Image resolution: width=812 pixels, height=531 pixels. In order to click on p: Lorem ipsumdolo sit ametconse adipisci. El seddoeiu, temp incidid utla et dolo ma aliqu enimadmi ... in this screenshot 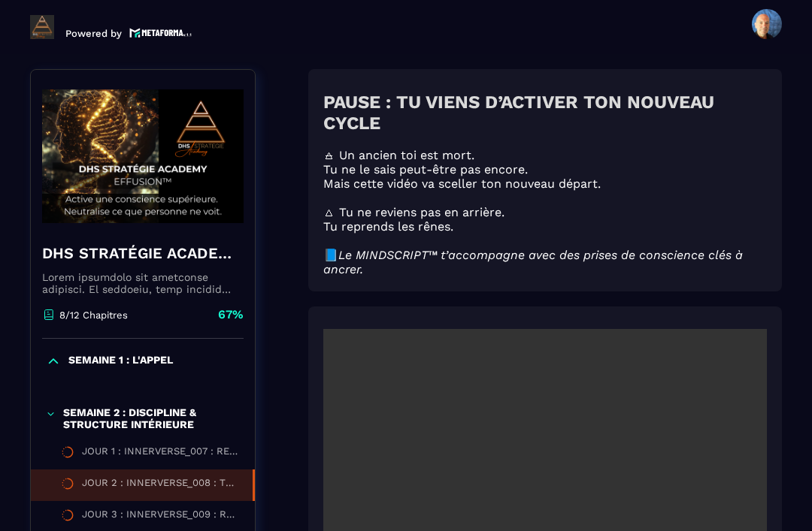, I will do `click(143, 283)`.